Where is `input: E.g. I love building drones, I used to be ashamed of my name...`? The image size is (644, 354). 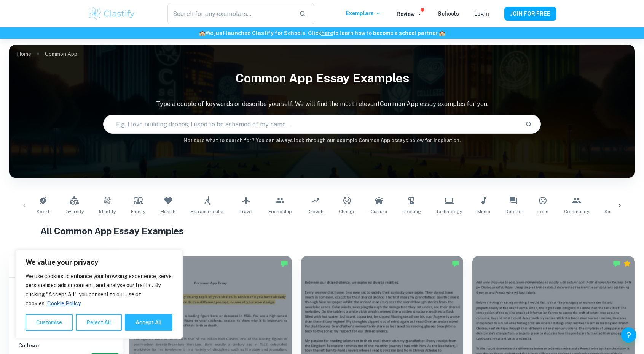 input: E.g. I love building drones, I used to be ashamed of my name... is located at coordinates (311, 124).